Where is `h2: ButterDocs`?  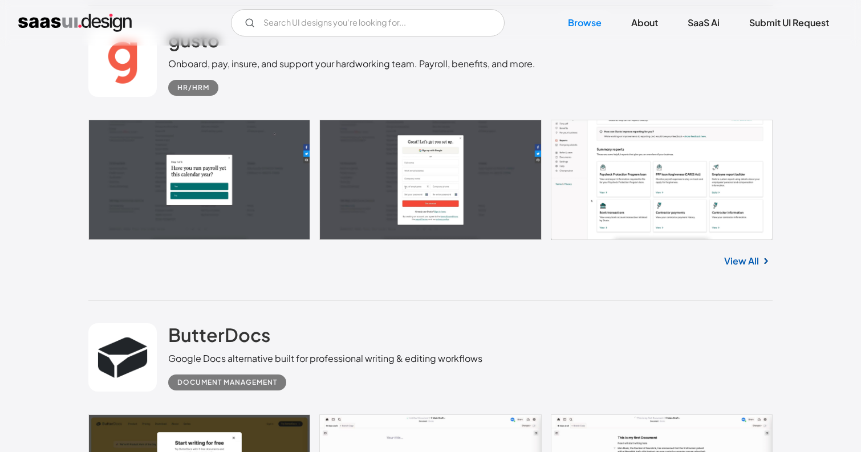 h2: ButterDocs is located at coordinates (219, 335).